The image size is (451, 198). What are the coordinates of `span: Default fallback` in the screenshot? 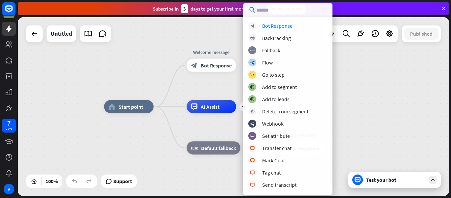 It's located at (219, 148).